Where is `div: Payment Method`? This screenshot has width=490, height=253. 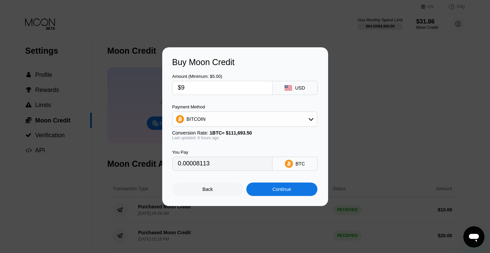 div: Payment Method is located at coordinates (244, 107).